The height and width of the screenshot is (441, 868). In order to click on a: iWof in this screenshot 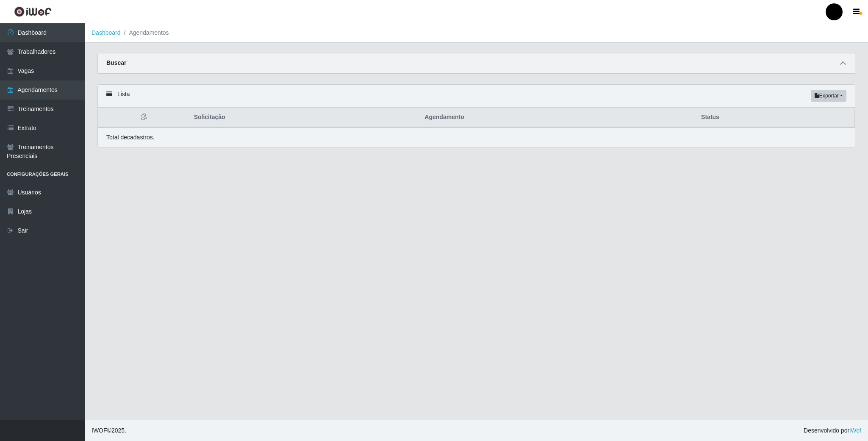, I will do `click(855, 430)`.